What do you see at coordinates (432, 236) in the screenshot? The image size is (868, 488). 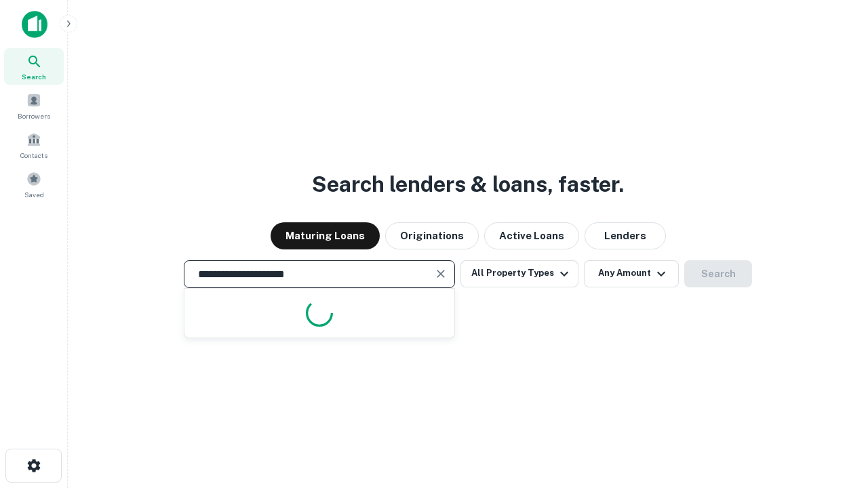 I see `button: Originations` at bounding box center [432, 236].